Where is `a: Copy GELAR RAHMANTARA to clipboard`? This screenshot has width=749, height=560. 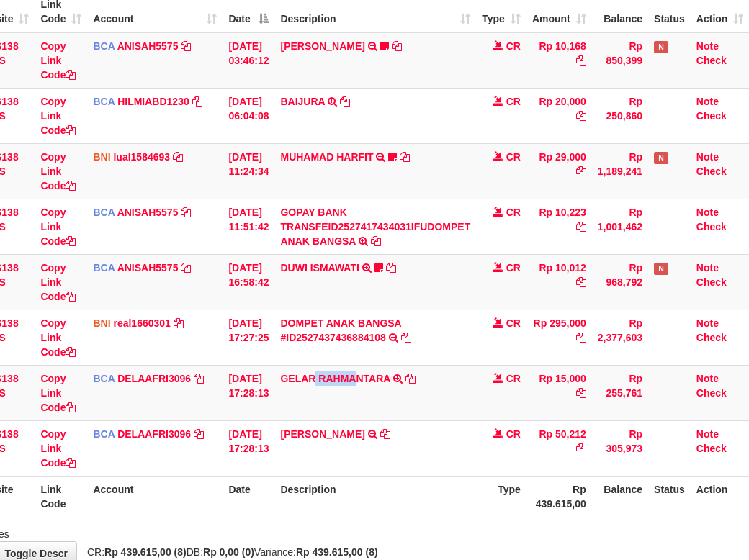 a: Copy GELAR RAHMANTARA to clipboard is located at coordinates (410, 379).